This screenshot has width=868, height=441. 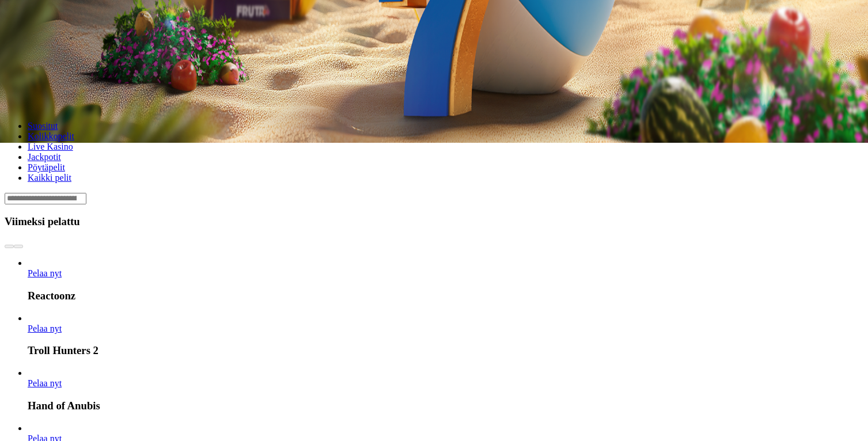 I want to click on article: Hand of Anubis, so click(x=445, y=390).